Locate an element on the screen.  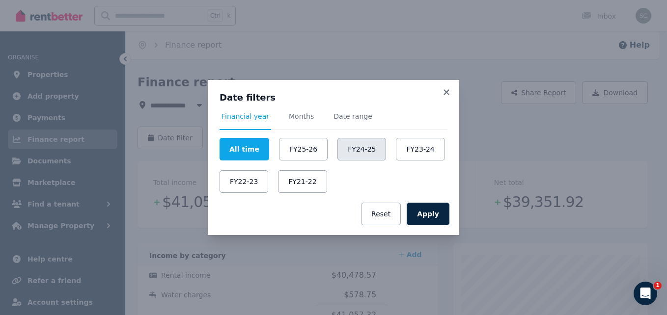
button: FY24-25 is located at coordinates (361, 149).